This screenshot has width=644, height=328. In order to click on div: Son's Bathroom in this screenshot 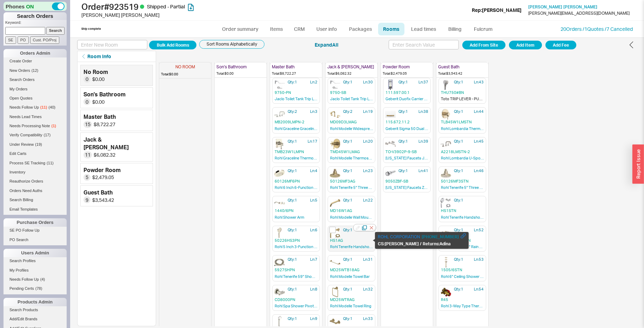, I will do `click(240, 67)`.